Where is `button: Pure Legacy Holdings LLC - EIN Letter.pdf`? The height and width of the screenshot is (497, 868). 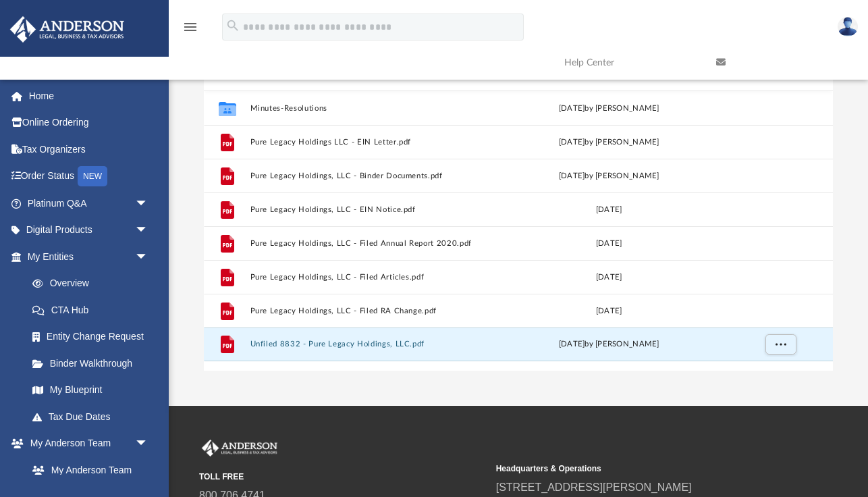 button: Pure Legacy Holdings LLC - EIN Letter.pdf is located at coordinates (368, 142).